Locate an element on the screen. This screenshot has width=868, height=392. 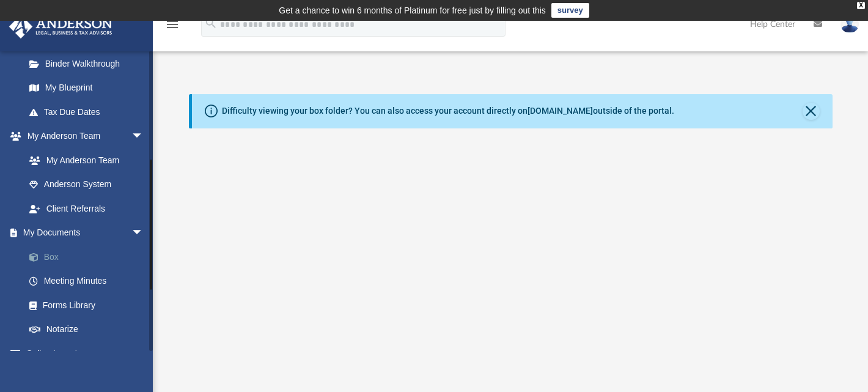
div: Get a chance to win 6 months of Platinum for free just by filling out this is located at coordinates (412, 11).